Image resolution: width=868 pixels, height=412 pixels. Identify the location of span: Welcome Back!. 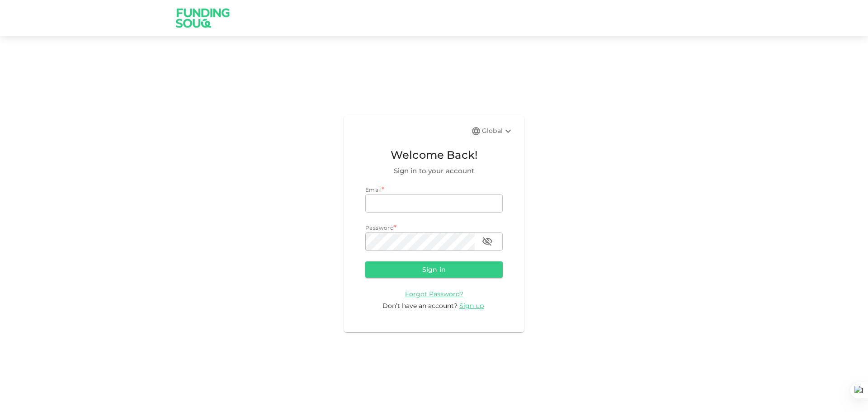
(434, 155).